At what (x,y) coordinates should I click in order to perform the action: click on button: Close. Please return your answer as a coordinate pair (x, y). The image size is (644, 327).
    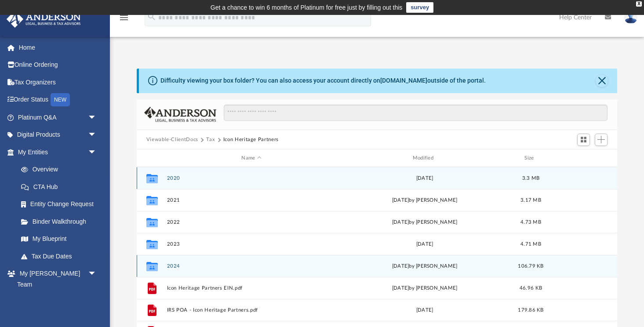
    Looking at the image, I should click on (602, 81).